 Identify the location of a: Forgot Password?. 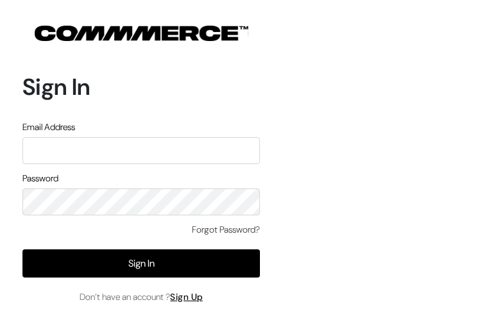
(226, 230).